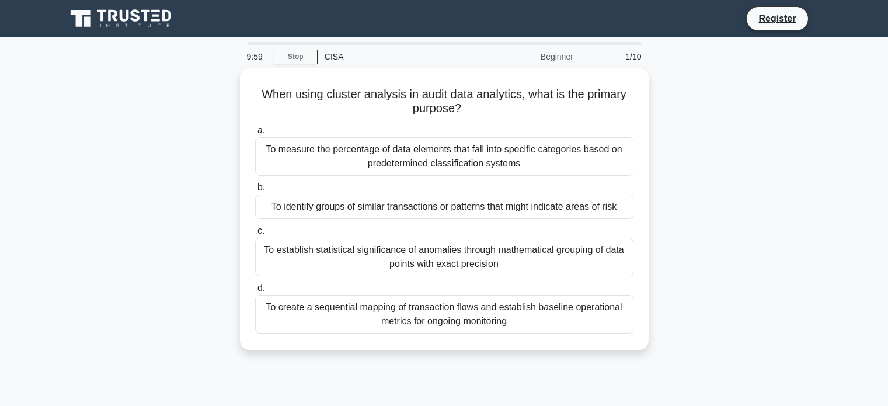 Image resolution: width=888 pixels, height=406 pixels. Describe the element at coordinates (295, 57) in the screenshot. I see `a: Stop` at that location.